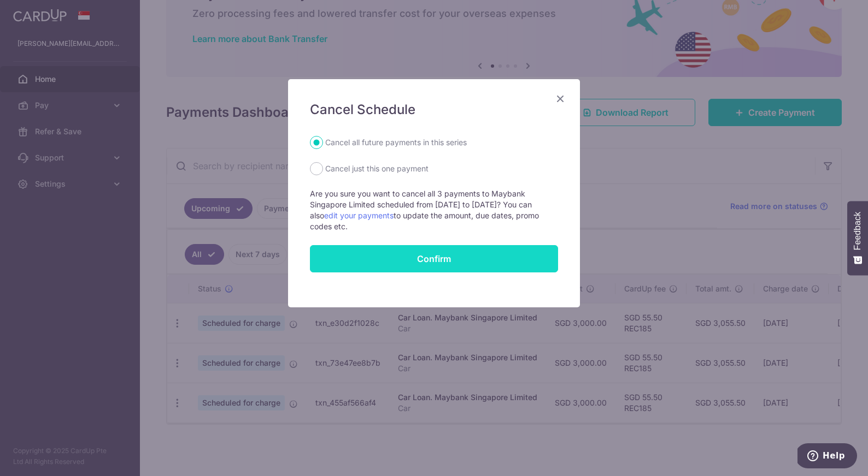 This screenshot has width=868, height=476. What do you see at coordinates (561, 98) in the screenshot?
I see `button: Close` at bounding box center [561, 98].